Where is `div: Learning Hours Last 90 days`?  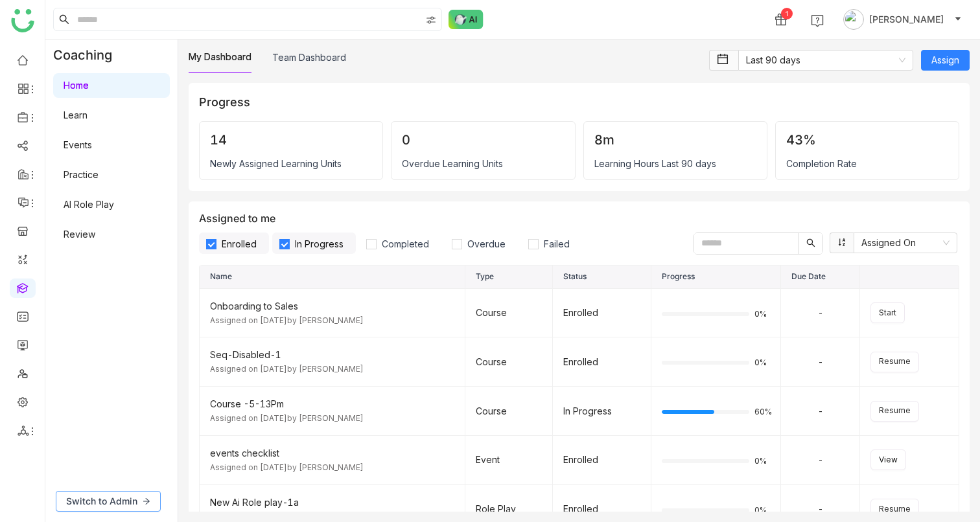 div: Learning Hours Last 90 days is located at coordinates (675, 163).